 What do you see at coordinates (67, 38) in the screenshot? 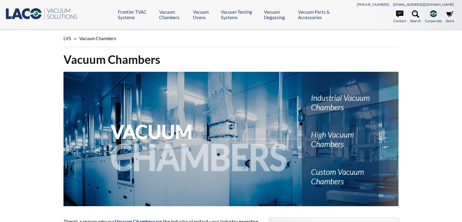
I see `span: LVS` at bounding box center [67, 38].